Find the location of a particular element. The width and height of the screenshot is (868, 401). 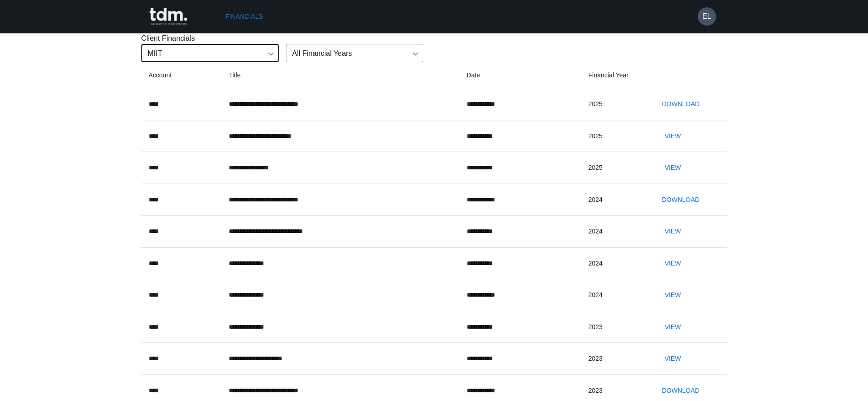

a: Financials is located at coordinates (244, 17).